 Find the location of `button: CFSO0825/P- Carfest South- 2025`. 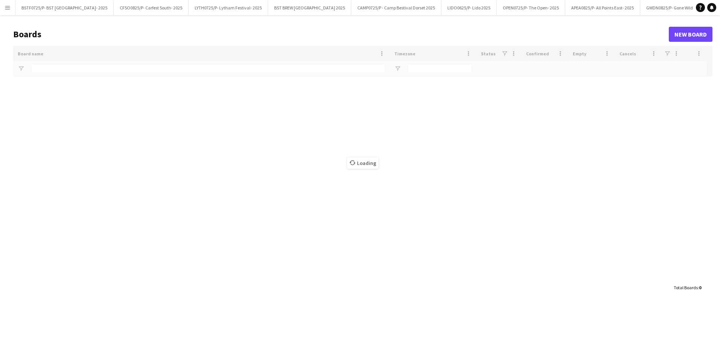

button: CFSO0825/P- Carfest South- 2025 is located at coordinates (151, 8).